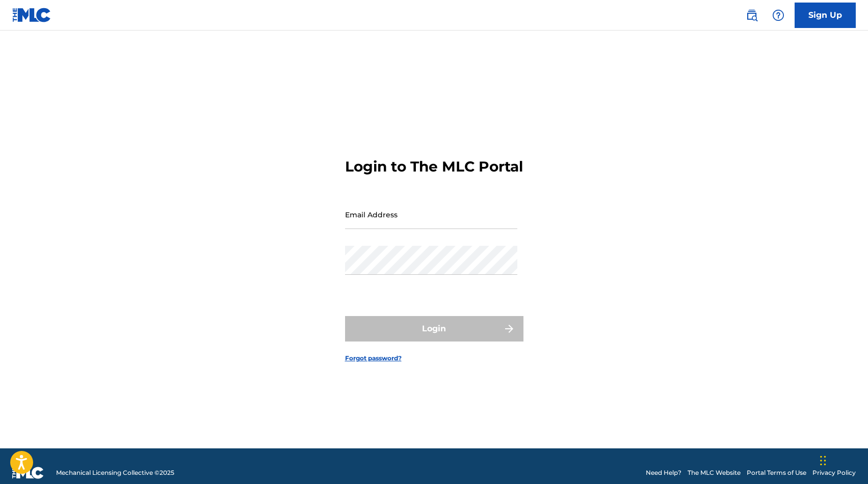 Image resolution: width=868 pixels, height=484 pixels. Describe the element at coordinates (373, 358) in the screenshot. I see `a: Forgot password?` at that location.